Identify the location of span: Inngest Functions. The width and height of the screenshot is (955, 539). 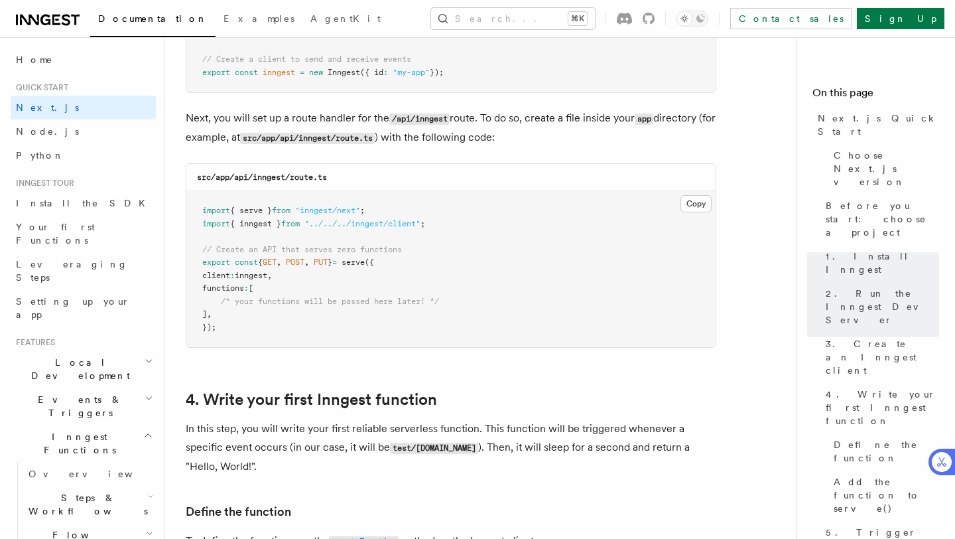
(77, 443).